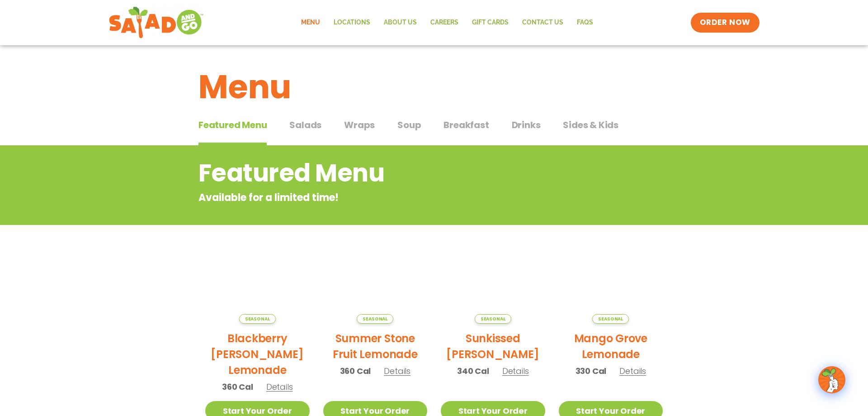  What do you see at coordinates (542, 23) in the screenshot?
I see `a: Contact Us` at bounding box center [542, 23].